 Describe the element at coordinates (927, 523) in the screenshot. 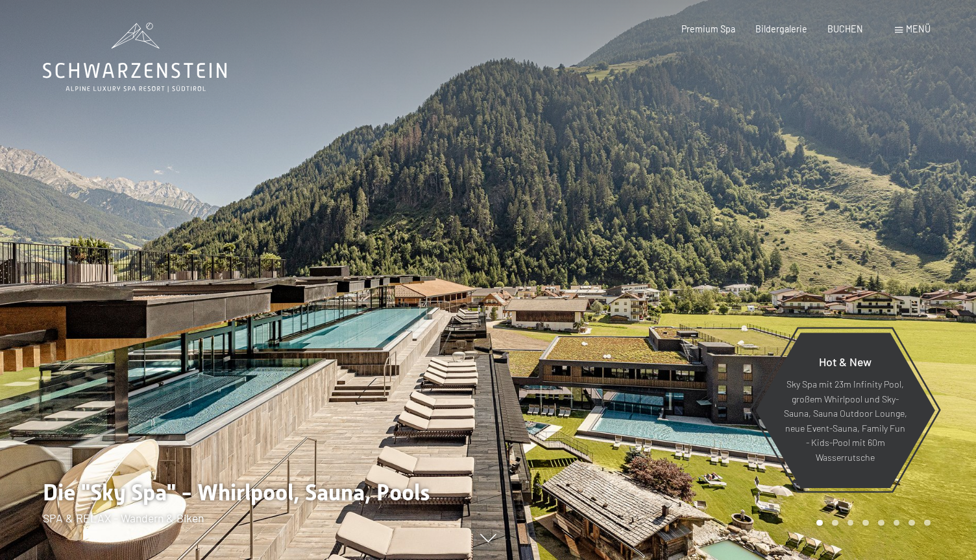

I see `div: Carousel Page 8` at that location.